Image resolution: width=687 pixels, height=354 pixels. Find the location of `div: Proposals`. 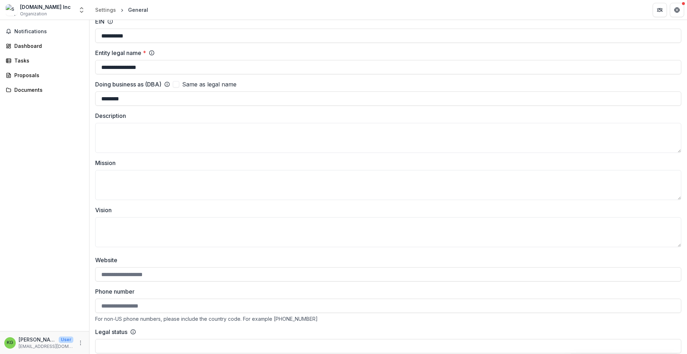

div: Proposals is located at coordinates (47, 75).